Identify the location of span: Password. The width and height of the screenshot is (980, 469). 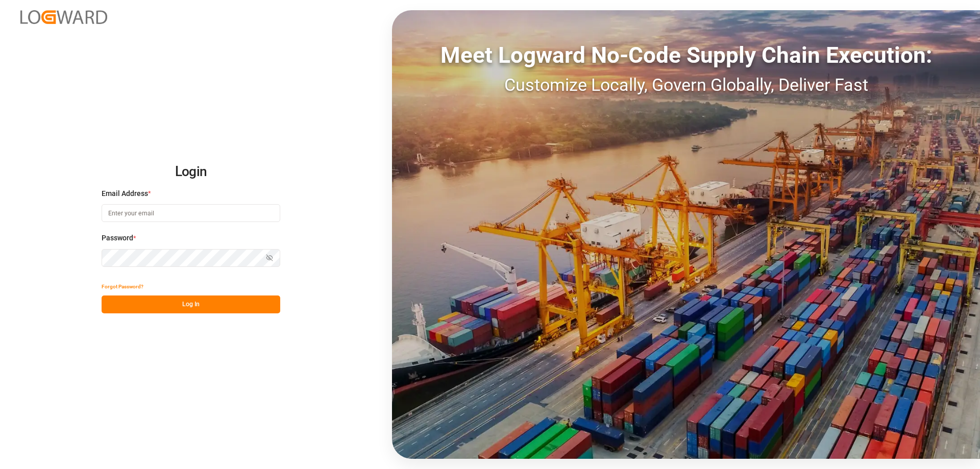
(117, 238).